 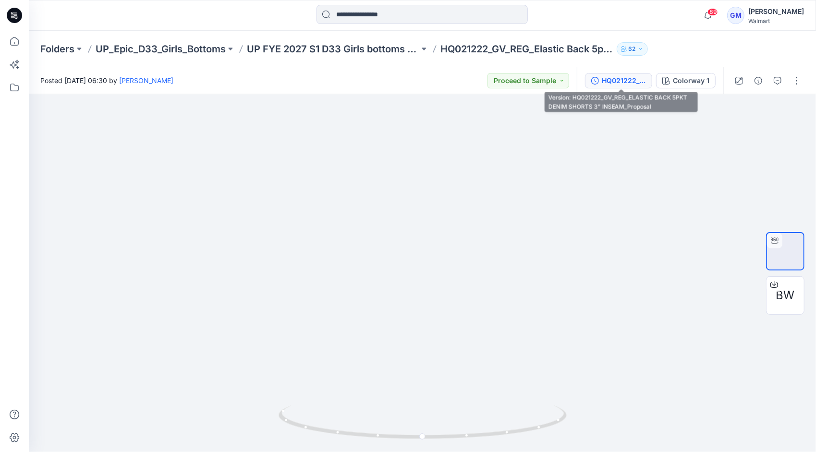 I want to click on div: GM, so click(x=736, y=15).